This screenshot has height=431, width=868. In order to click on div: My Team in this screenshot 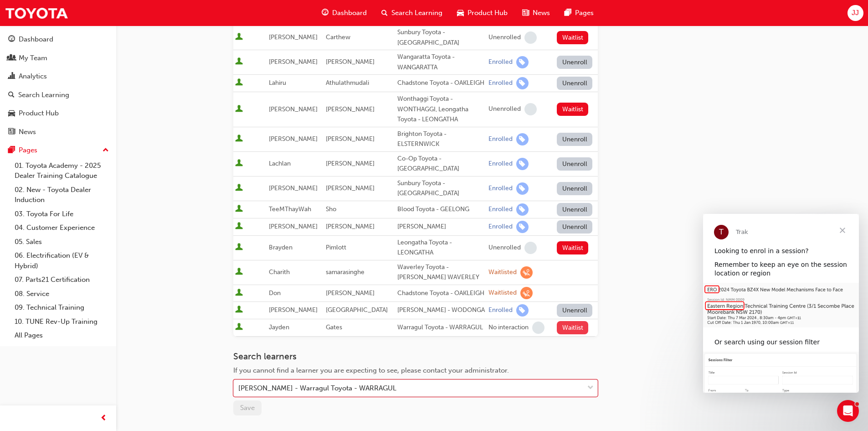, I will do `click(33, 58)`.